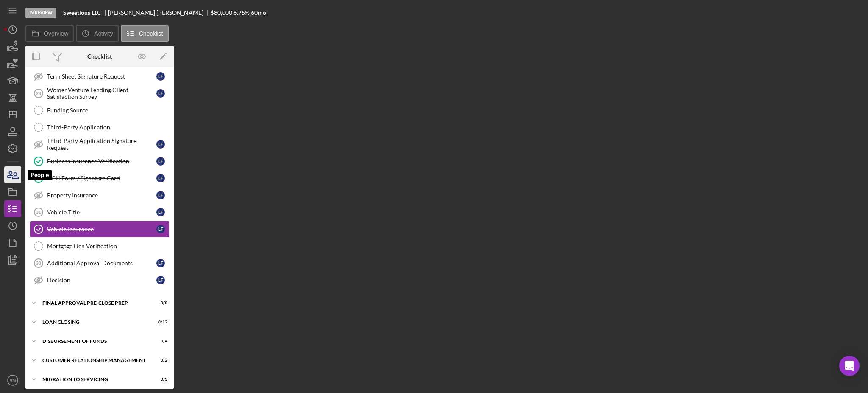 The width and height of the screenshot is (868, 393). I want to click on div: Final Approval Pre-Close Prep, so click(94, 303).